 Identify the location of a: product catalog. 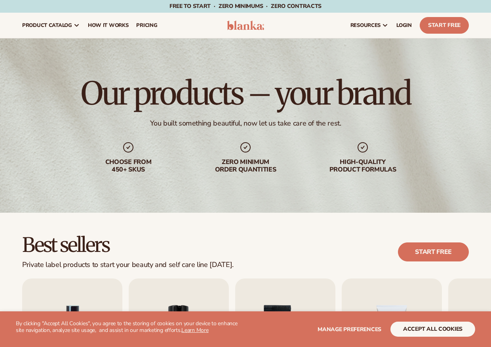
(51, 25).